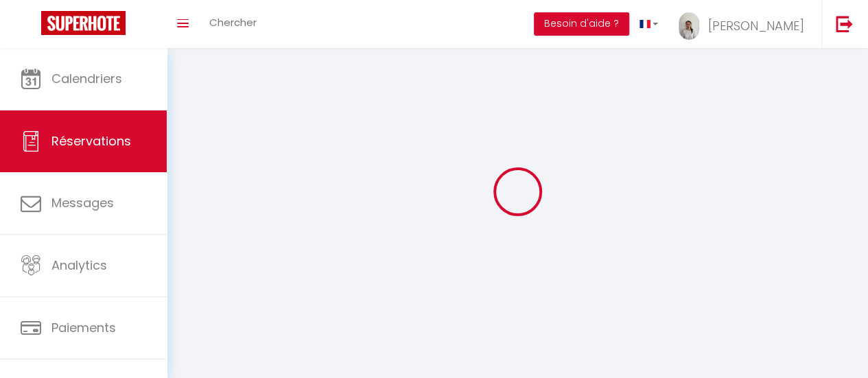 This screenshot has height=378, width=868. What do you see at coordinates (82, 202) in the screenshot?
I see `span: Messages` at bounding box center [82, 202].